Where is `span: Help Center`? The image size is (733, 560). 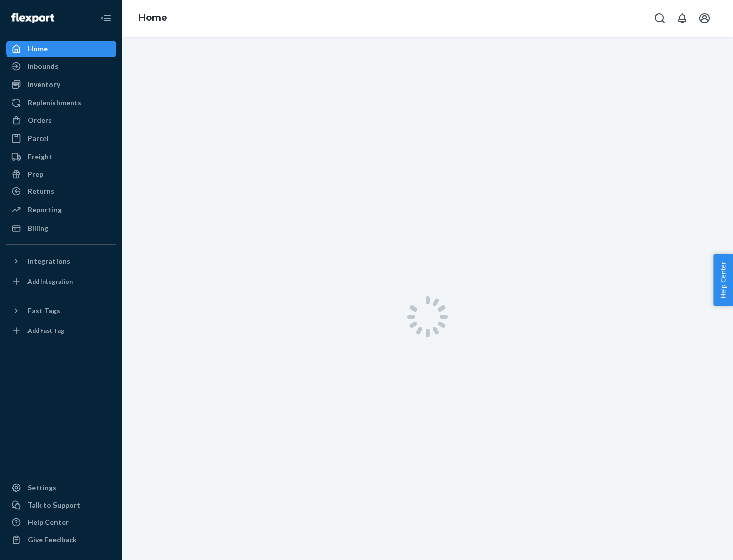 span: Help Center is located at coordinates (723, 280).